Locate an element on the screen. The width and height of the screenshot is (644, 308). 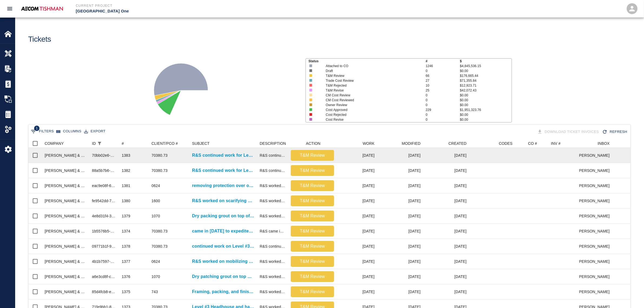
p: removing protection over opening and drilling holes for rebar installation for EP Level #2 electr... is located at coordinates (223, 186).